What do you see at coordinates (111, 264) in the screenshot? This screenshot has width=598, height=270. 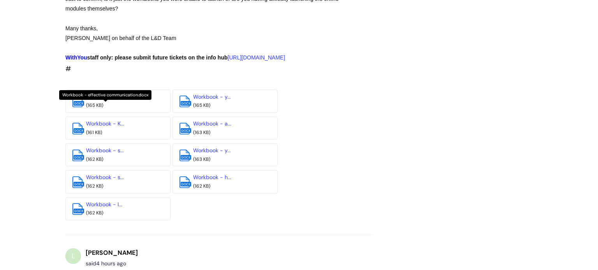 I see `span: Wed, 20 Aug, 2025 at 11:57 AM` at bounding box center [111, 264].